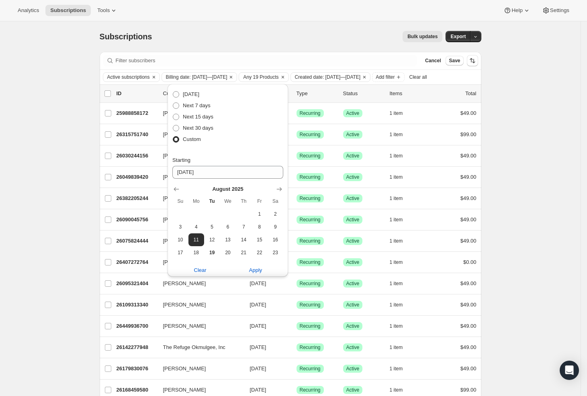 The height and width of the screenshot is (396, 587). What do you see at coordinates (259, 253) in the screenshot?
I see `button: Friday August 22 2025` at bounding box center [259, 253].